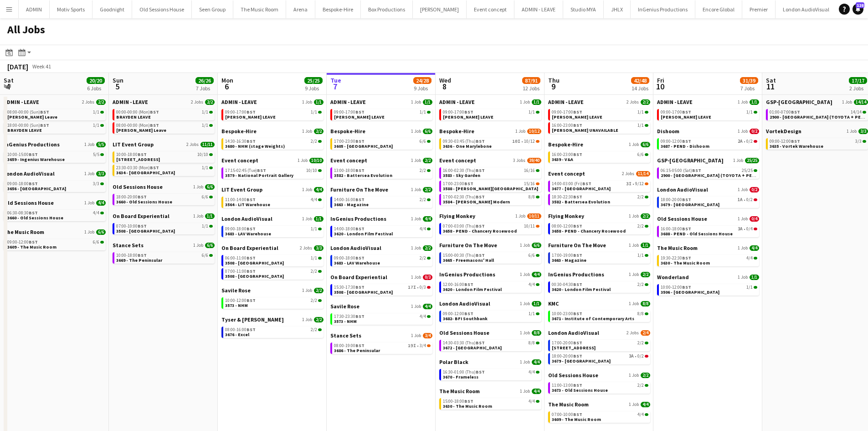  Describe the element at coordinates (490, 9) in the screenshot. I see `button: Event concept` at that location.